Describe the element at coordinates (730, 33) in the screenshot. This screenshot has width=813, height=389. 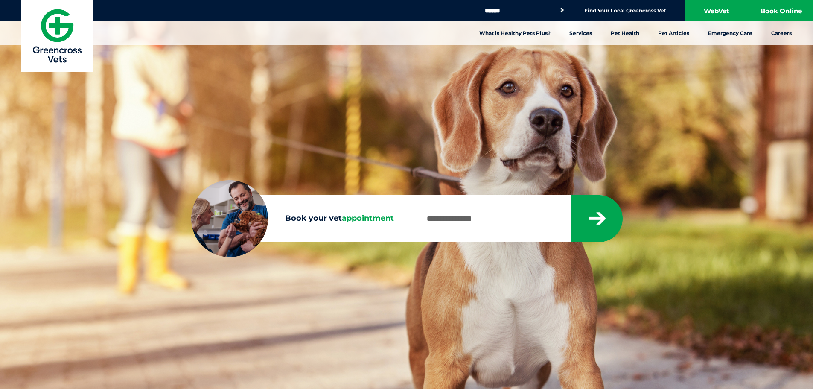
I see `a: Emergency Care` at that location.